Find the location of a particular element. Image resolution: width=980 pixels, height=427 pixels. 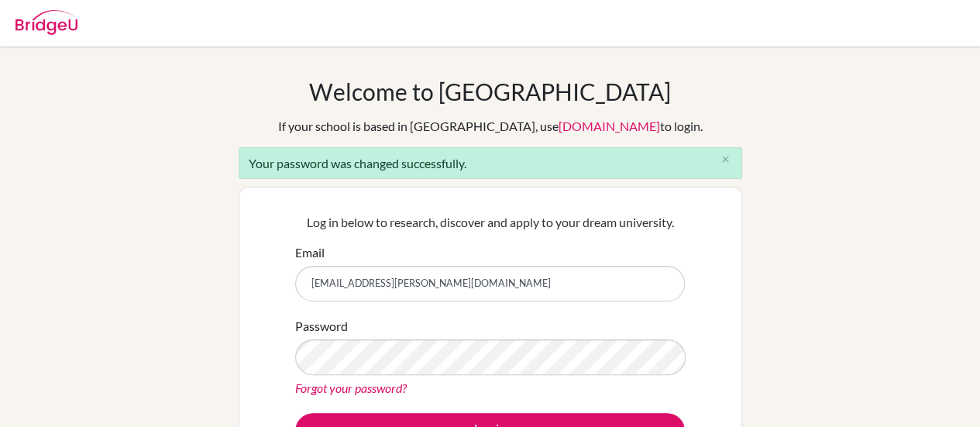

a: Forgot your password? is located at coordinates (351, 388).